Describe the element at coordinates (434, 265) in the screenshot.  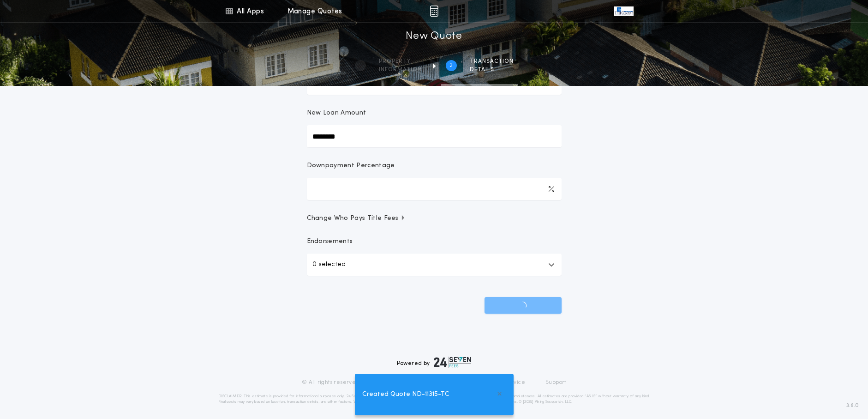
I see `button: 0 selected` at that location.